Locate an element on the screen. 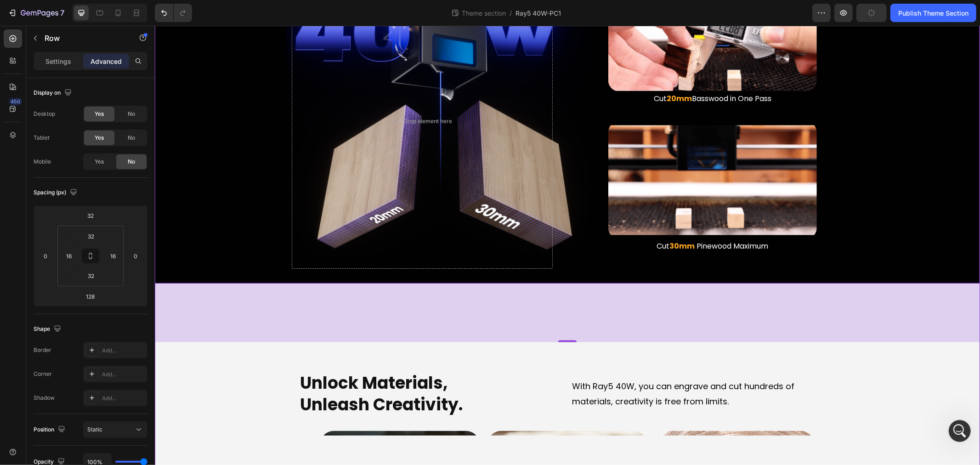 This screenshot has height=465, width=980. img: gempages_490436405370029203-c427c5a1-7d86-432a-b892-fa4a9a72a42c.gif is located at coordinates (558, 155).